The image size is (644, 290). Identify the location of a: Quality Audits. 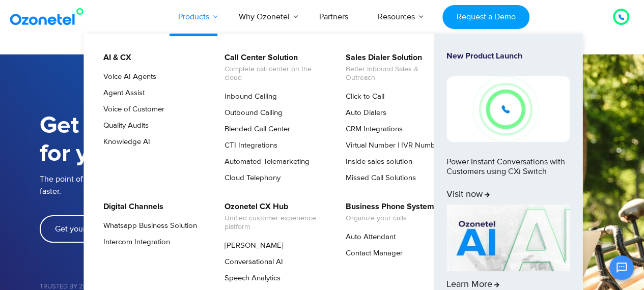
(123, 126).